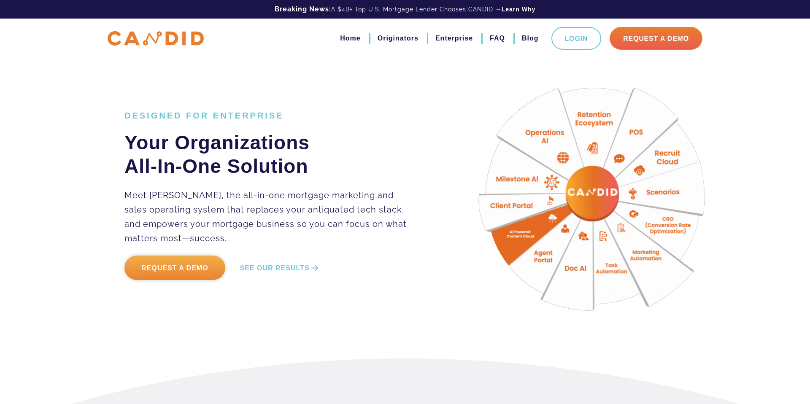 This screenshot has width=810, height=404. What do you see at coordinates (270, 154) in the screenshot?
I see `h2: Your Organizations All-In-One Solution` at bounding box center [270, 154].